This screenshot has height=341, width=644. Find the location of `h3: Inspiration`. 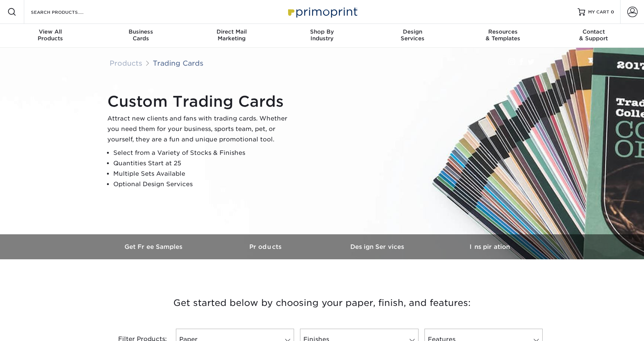

h3: Inspiration is located at coordinates (490, 246).